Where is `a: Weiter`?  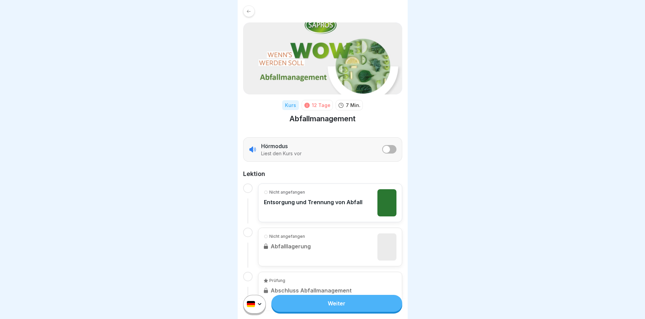 a: Weiter is located at coordinates (337, 304).